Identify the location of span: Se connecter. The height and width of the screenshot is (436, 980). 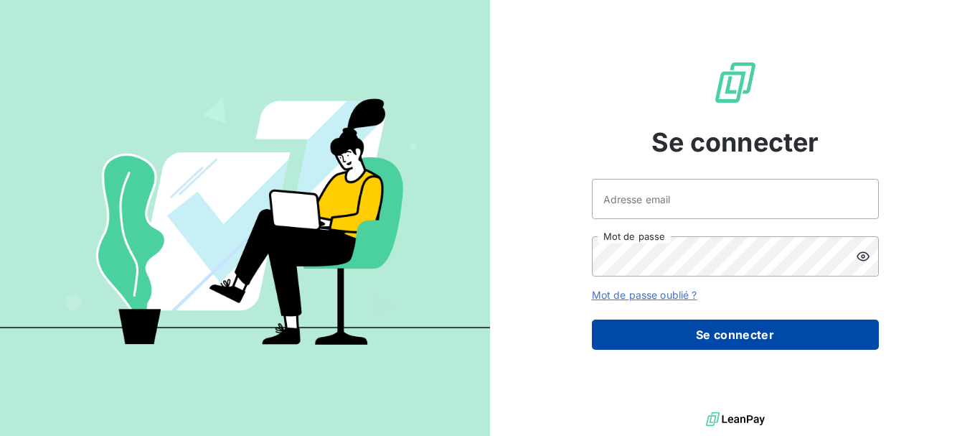
(735, 142).